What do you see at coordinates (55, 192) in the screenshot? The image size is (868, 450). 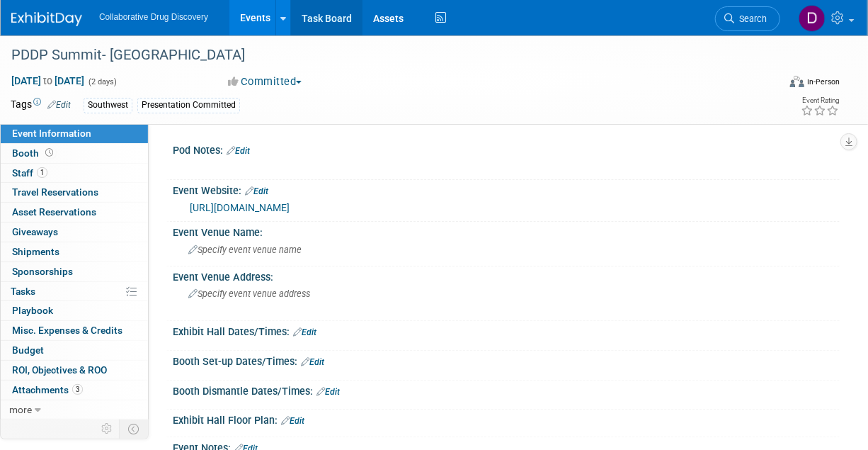 I see `span: Travel Reservations` at bounding box center [55, 192].